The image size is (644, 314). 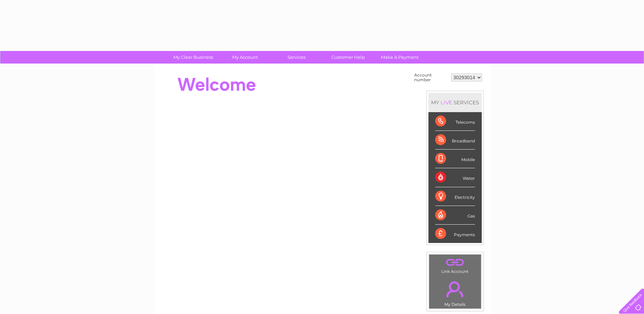 I want to click on div: Mobile, so click(x=455, y=159).